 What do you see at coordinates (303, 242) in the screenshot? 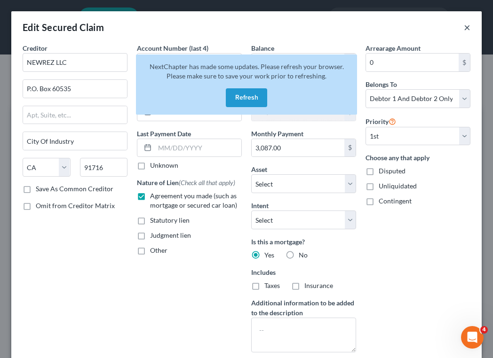
I see `label: Is this a mortgage?` at bounding box center [303, 242].